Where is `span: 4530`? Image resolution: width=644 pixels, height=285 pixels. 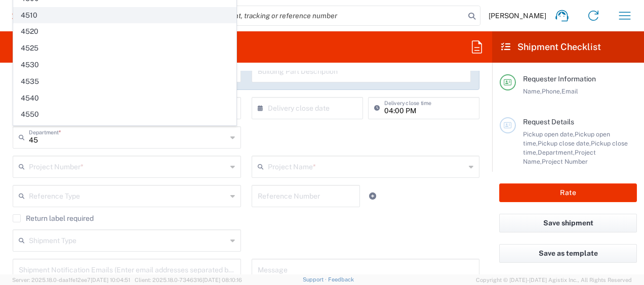 span: 4530 is located at coordinates (124, 64).